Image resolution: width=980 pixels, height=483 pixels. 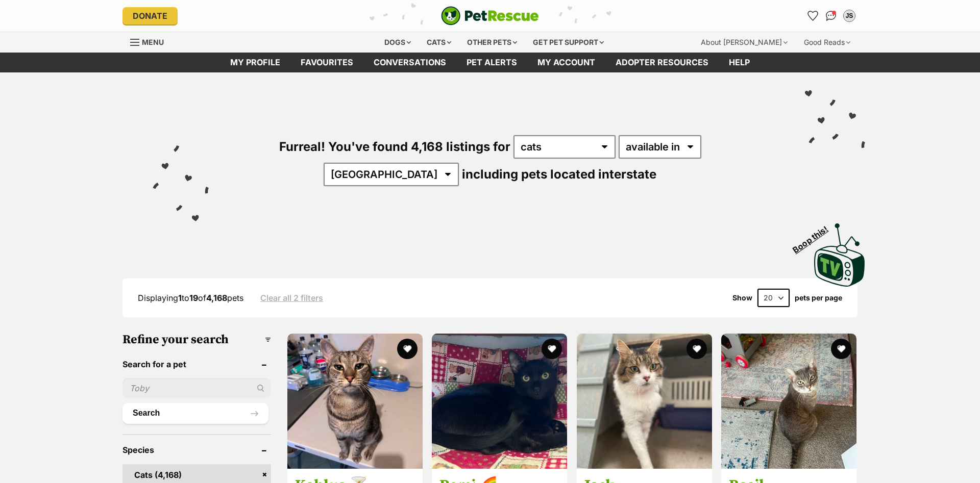 What do you see at coordinates (739, 63) in the screenshot?
I see `a: Help` at bounding box center [739, 63].